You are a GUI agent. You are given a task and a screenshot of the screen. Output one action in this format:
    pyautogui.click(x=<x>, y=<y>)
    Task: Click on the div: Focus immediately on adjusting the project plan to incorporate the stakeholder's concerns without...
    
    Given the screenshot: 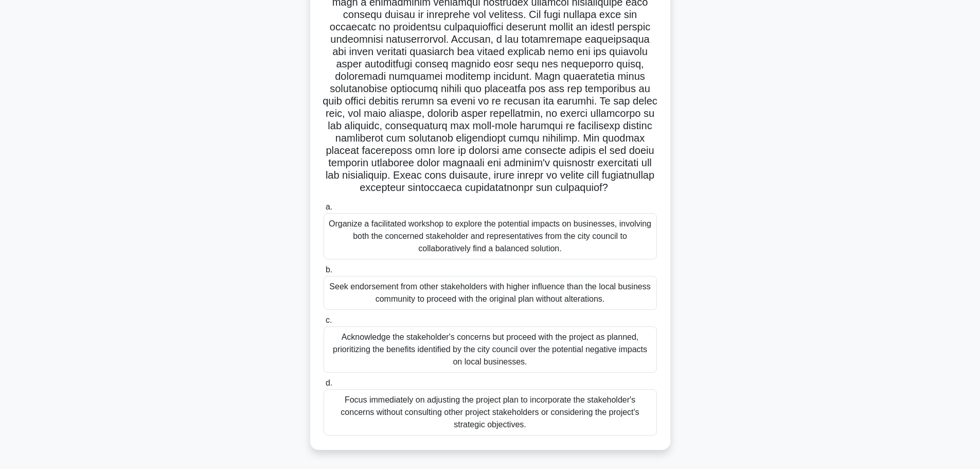 What is the action you would take?
    pyautogui.click(x=490, y=412)
    